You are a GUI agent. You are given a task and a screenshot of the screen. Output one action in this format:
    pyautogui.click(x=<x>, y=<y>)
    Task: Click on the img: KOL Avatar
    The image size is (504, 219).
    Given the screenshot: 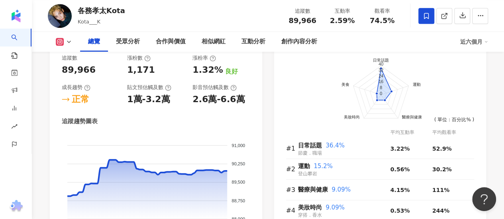 What is the action you would take?
    pyautogui.click(x=60, y=16)
    